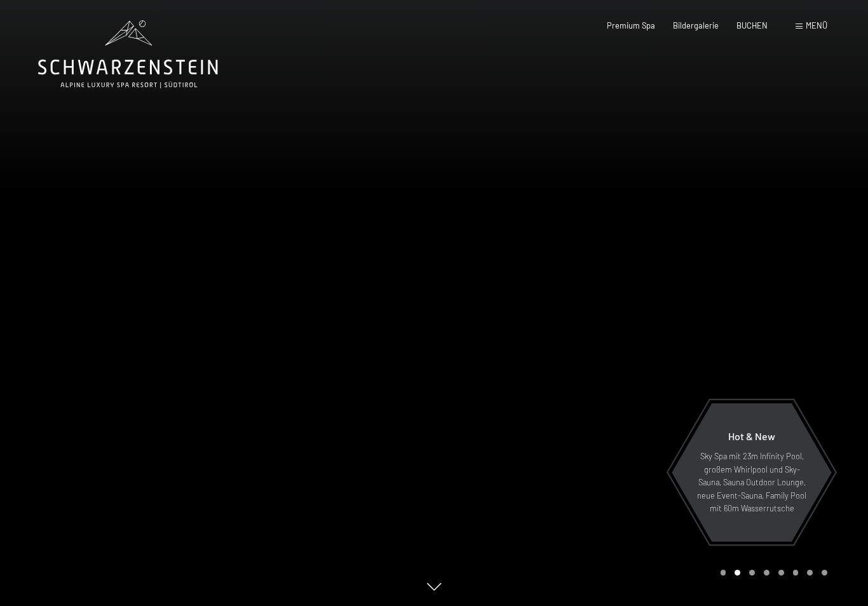 The width and height of the screenshot is (868, 606). Describe the element at coordinates (751, 473) in the screenshot. I see `a: Hot & New Sky Spa mit 23m Infinity Pool, großem Whirlpool und Sky-Sauna, Sauna Outdoor Lounge, ne...` at that location.